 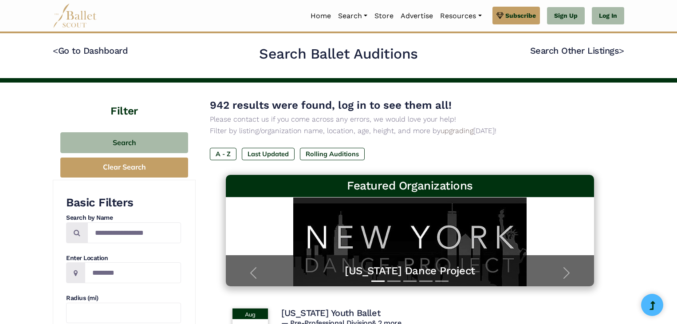 What do you see at coordinates (442, 281) in the screenshot?
I see `button: Slide 5` at bounding box center [442, 281].